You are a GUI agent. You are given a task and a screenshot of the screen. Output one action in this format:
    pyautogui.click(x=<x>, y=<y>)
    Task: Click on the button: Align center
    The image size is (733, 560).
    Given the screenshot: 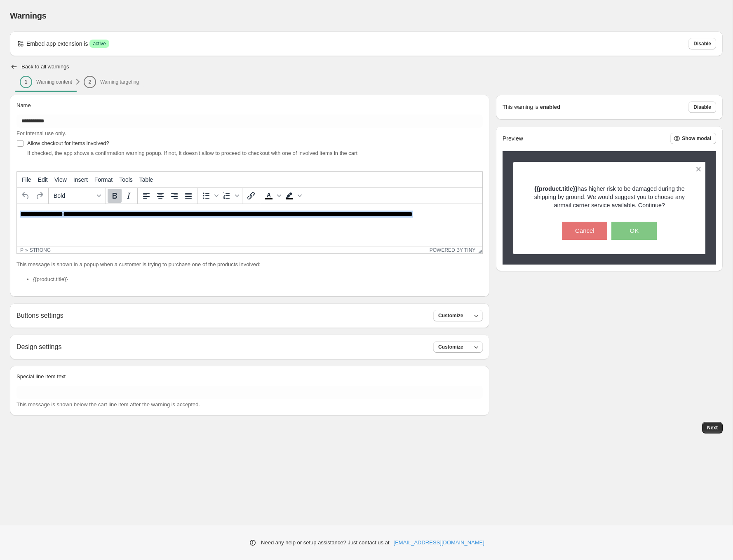 What is the action you would take?
    pyautogui.click(x=160, y=196)
    